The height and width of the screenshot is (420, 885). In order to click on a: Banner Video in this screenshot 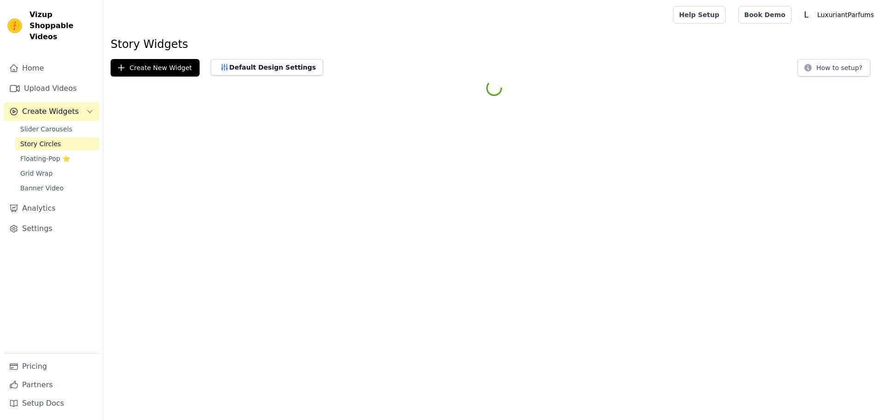, I will do `click(57, 188)`.